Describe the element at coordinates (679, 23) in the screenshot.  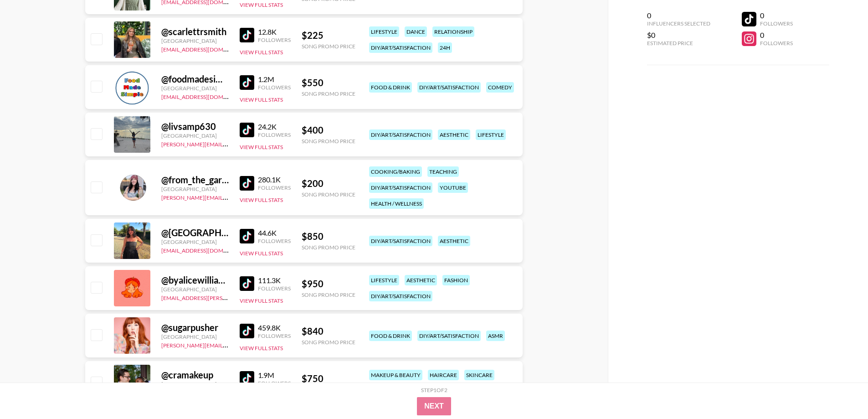
I see `div: Influencers Selected` at that location.